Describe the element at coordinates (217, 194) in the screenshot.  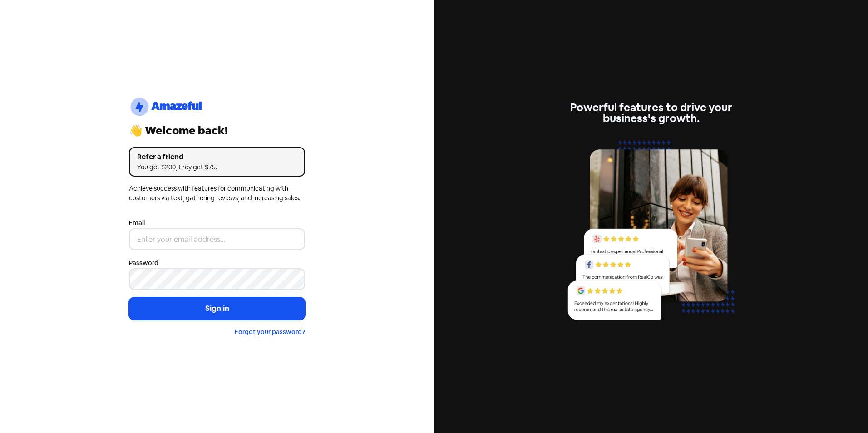
I see `div: Achieve success with features for communicating with customers via text, gathering reviews, and i...` at that location.